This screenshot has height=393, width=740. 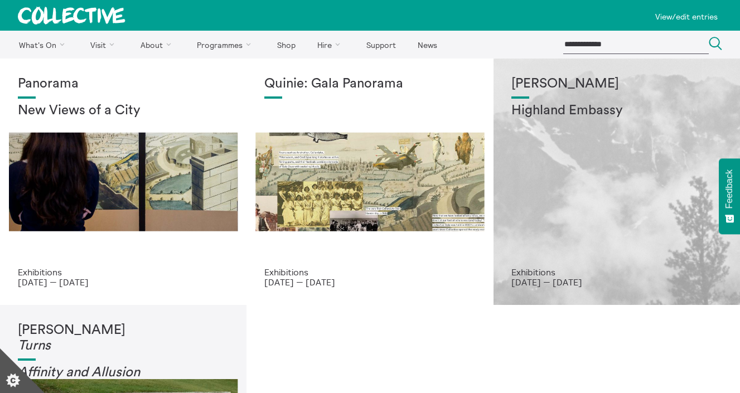 I want to click on a: Visit, so click(x=105, y=45).